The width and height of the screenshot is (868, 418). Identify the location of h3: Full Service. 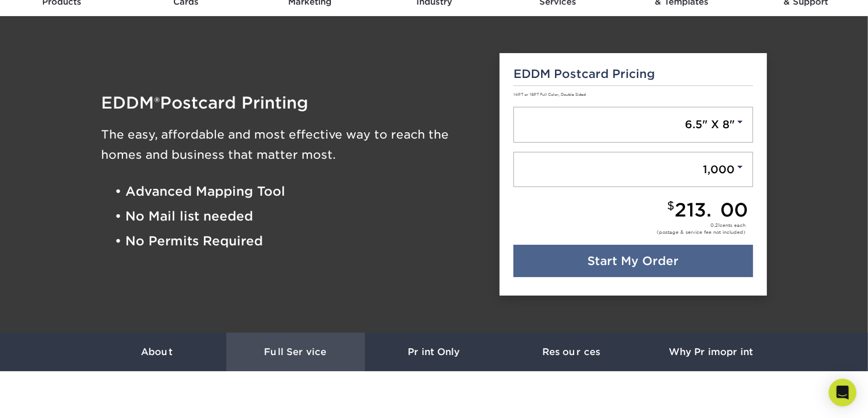
(295, 351).